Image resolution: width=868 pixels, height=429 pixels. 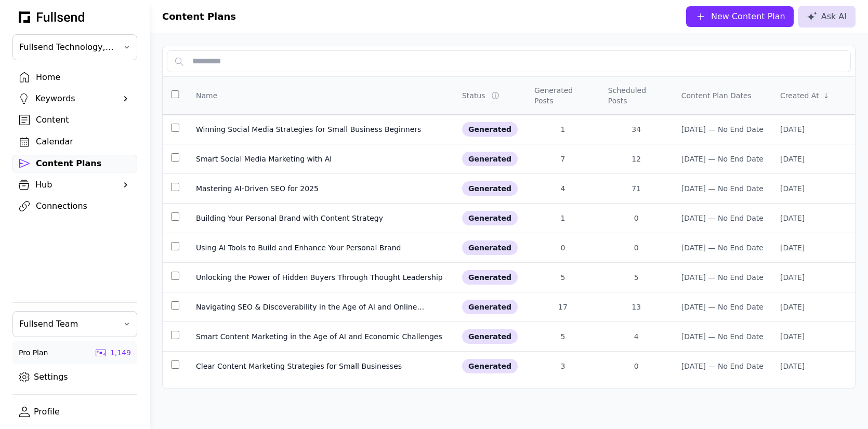 I want to click on div: Content Plan Dates, so click(x=716, y=96).